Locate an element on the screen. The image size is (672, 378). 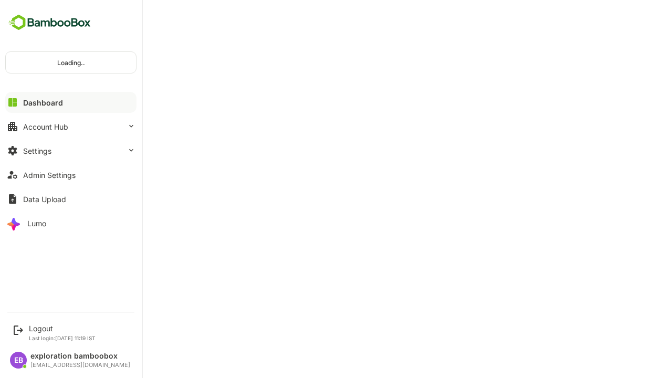
div: exploration bamboobox is located at coordinates (80, 356).